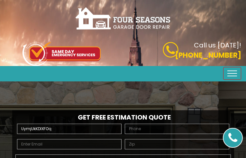 The height and width of the screenshot is (158, 246). I want to click on img: icon-top.png, so click(61, 54).